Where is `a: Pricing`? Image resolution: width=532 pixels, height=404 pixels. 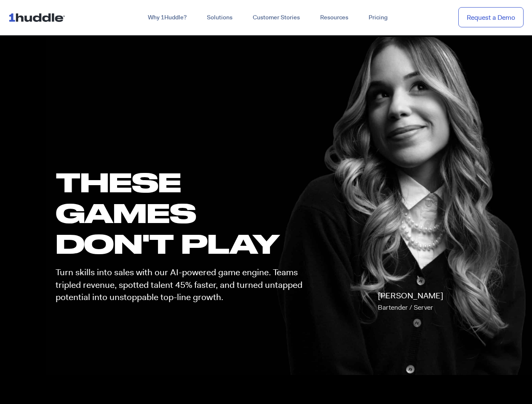 a: Pricing is located at coordinates (377, 18).